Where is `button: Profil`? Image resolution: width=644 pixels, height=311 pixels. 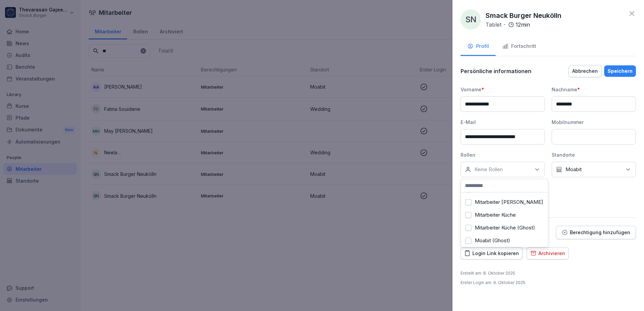 button: Profil is located at coordinates (478, 47).